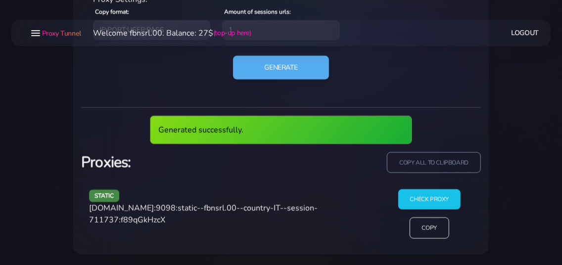 This screenshot has width=562, height=265. Describe the element at coordinates (178, 162) in the screenshot. I see `h3: Proxies:` at that location.